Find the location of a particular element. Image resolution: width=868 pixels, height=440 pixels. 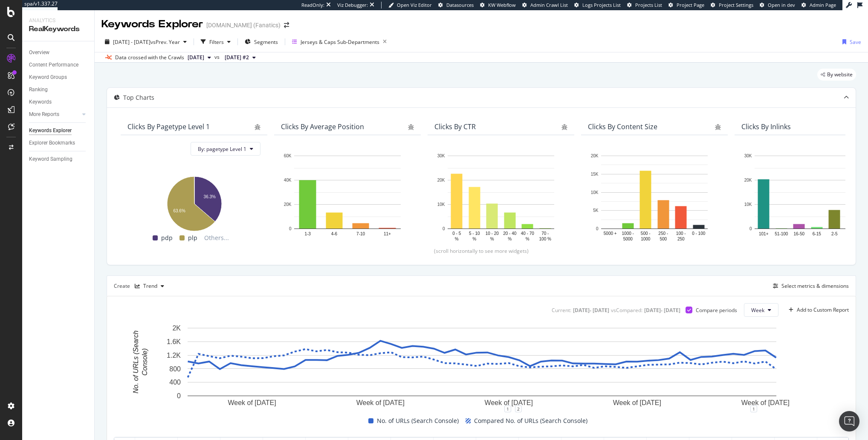

div: Keyword Groups is located at coordinates (48, 77).